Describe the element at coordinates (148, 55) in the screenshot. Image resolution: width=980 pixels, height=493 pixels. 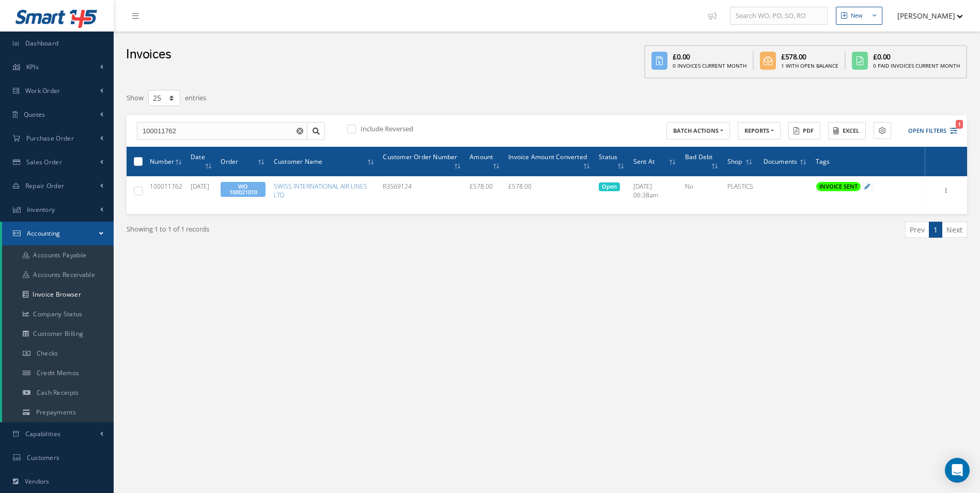
I see `h2: Invoices` at that location.